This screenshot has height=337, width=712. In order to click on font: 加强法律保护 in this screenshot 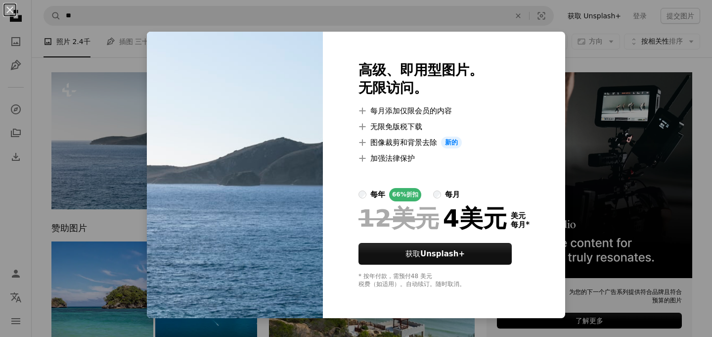, I will do `click(392, 158)`.